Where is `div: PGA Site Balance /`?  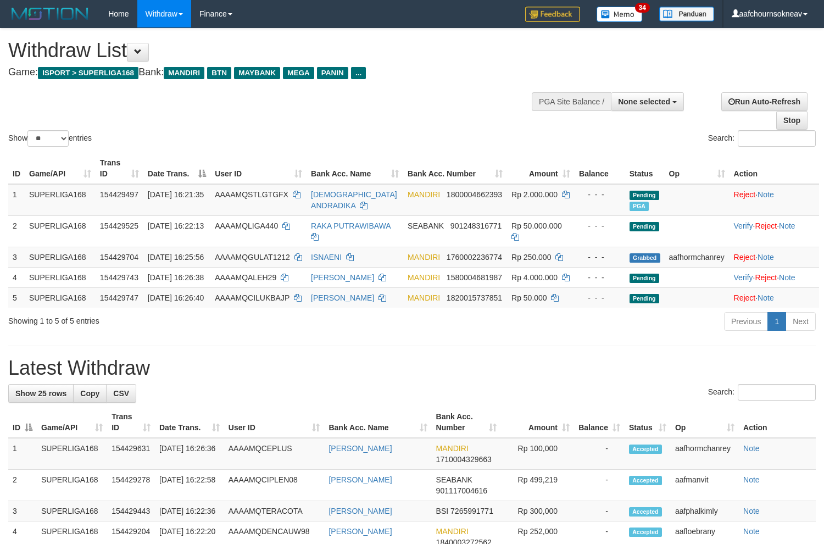 div: PGA Site Balance / is located at coordinates (571, 102).